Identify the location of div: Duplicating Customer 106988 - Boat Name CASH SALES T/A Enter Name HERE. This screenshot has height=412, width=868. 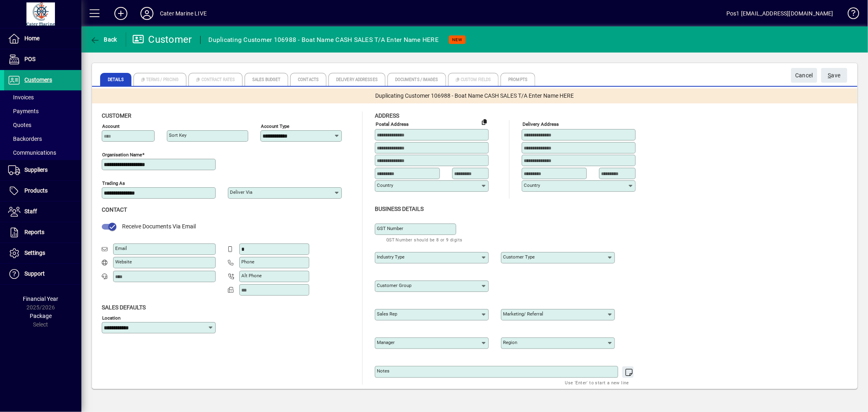
(324, 40).